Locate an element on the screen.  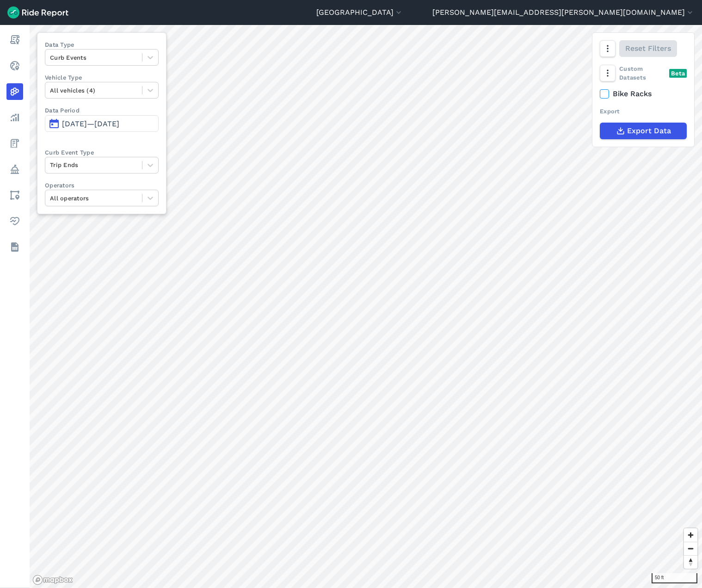
button: Reset Filters is located at coordinates (648, 49).